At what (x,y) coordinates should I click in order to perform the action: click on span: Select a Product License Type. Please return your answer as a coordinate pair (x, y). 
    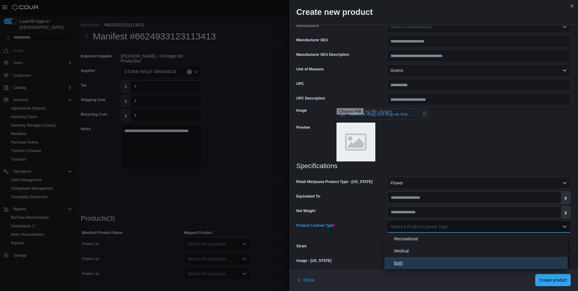
    Looking at the image, I should click on (419, 227).